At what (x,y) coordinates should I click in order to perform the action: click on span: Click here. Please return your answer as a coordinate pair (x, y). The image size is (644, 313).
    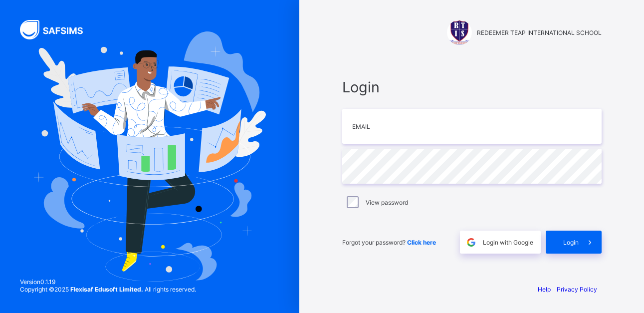
    Looking at the image, I should click on (421, 242).